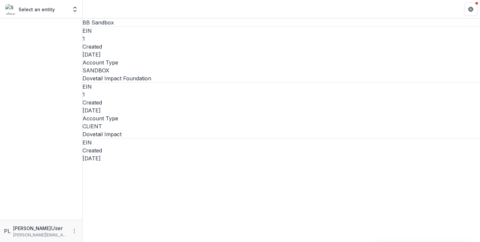  Describe the element at coordinates (281, 22) in the screenshot. I see `p: BB Sandbox` at that location.